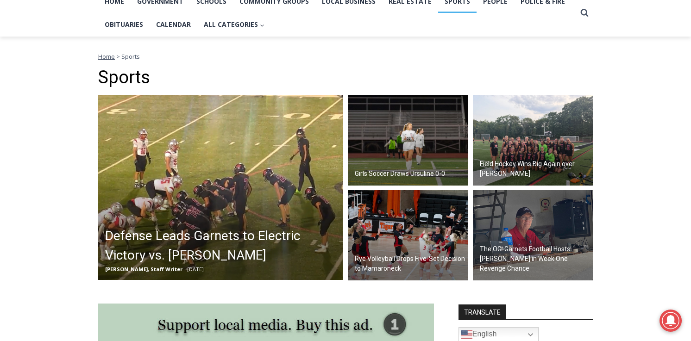 Image resolution: width=691 pixels, height=341 pixels. Describe the element at coordinates (408, 140) in the screenshot. I see `a: Girls Soccer Draws Ursuline 0-0` at that location.